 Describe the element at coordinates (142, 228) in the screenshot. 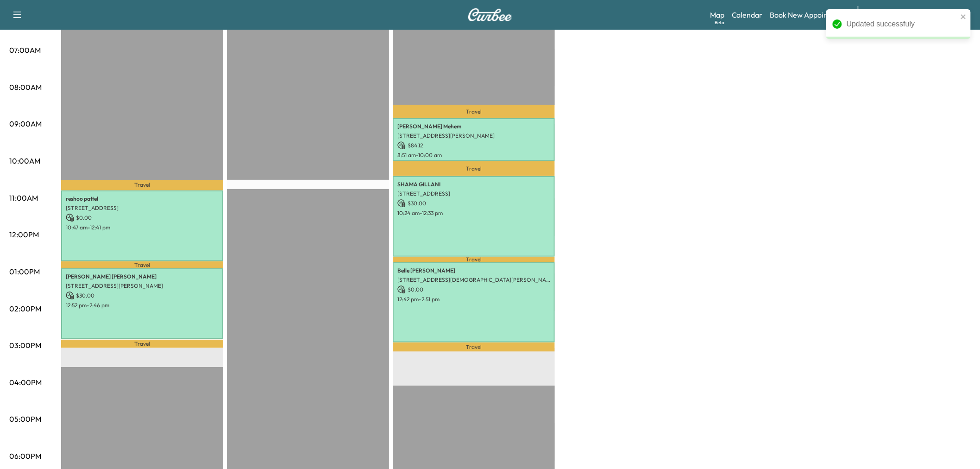

I see `p: 10:47 am - 12:41 pm` at that location.